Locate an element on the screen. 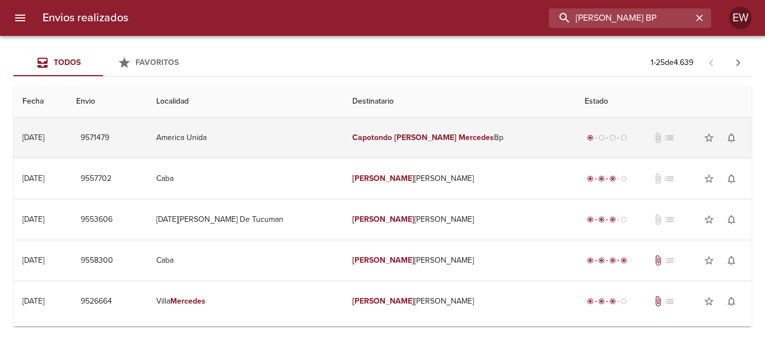 The image size is (765, 340). div: EW is located at coordinates (740, 18).